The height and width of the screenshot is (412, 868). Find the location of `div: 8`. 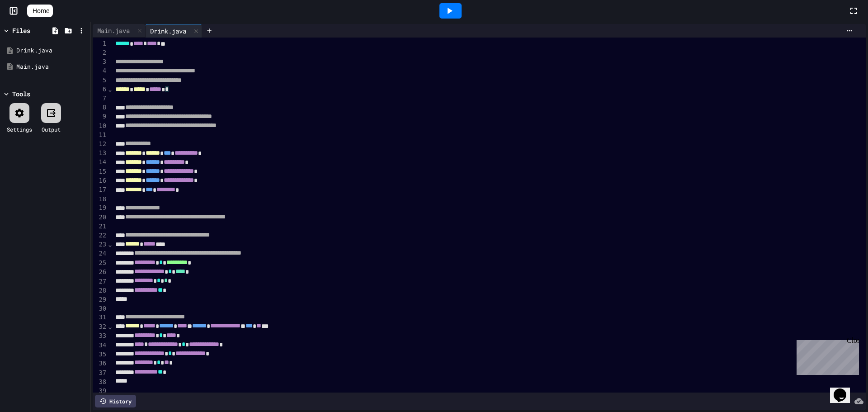

div: 8 is located at coordinates (100, 108).